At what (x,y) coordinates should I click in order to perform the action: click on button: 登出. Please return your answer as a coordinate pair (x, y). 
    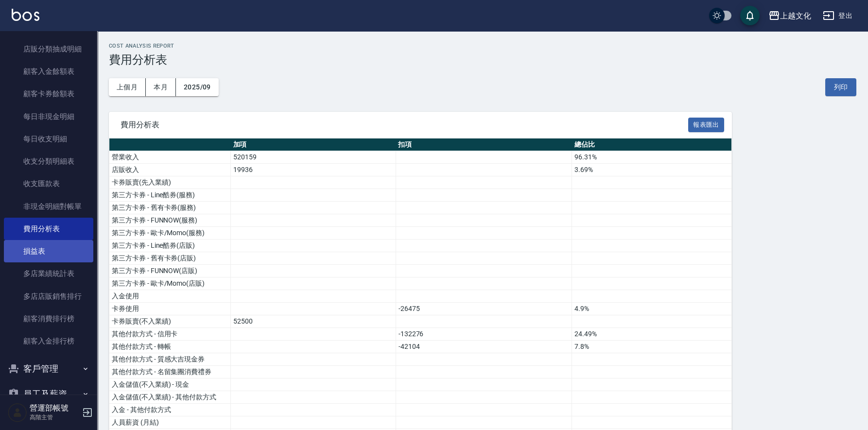
    Looking at the image, I should click on (837, 15).